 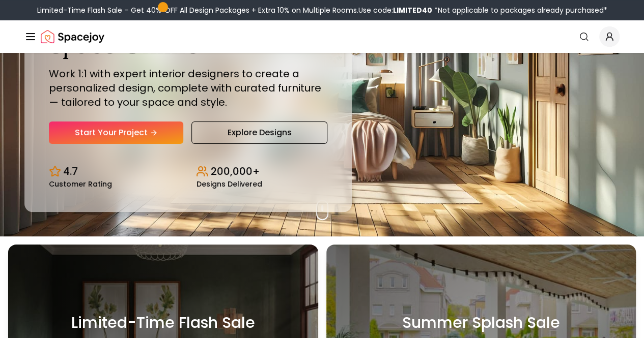 What do you see at coordinates (72, 37) in the screenshot?
I see `img: Spacejoy Logo` at bounding box center [72, 37].